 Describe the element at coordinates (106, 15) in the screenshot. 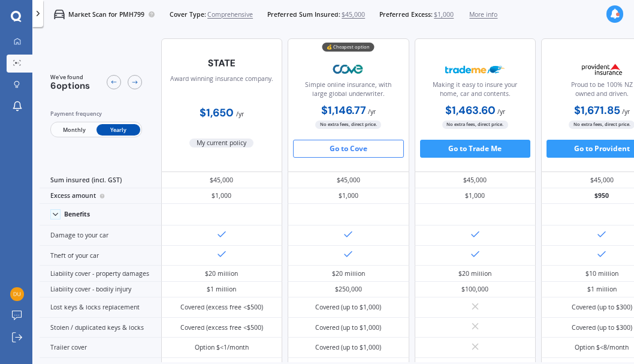

I see `p: Market Scan for PMH799` at that location.